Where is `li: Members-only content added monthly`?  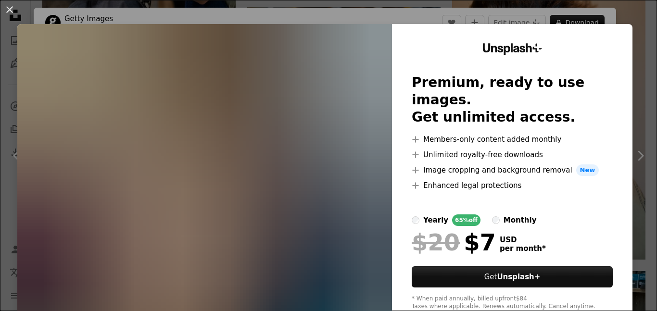 li: Members-only content added monthly is located at coordinates (512, 140).